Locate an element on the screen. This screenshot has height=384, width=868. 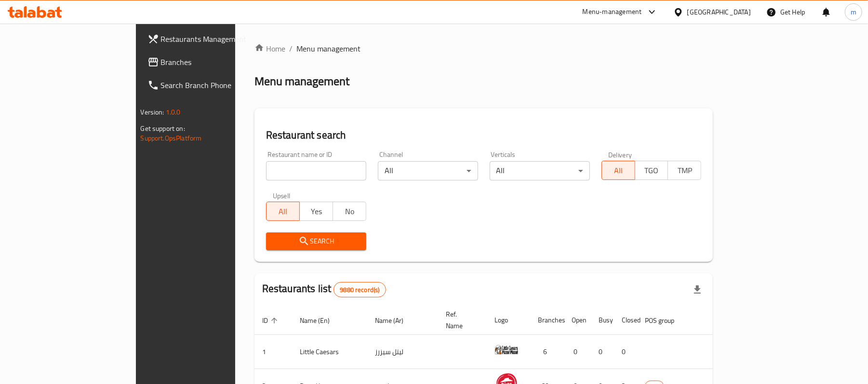
td: Little Caesars is located at coordinates (330, 352).